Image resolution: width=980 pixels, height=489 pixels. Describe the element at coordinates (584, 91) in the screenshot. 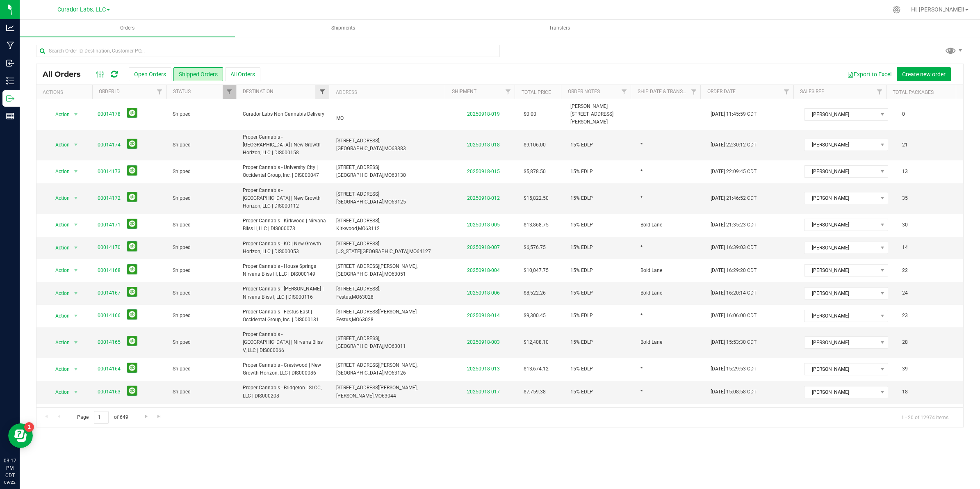

I see `a: Order Notes` at that location.